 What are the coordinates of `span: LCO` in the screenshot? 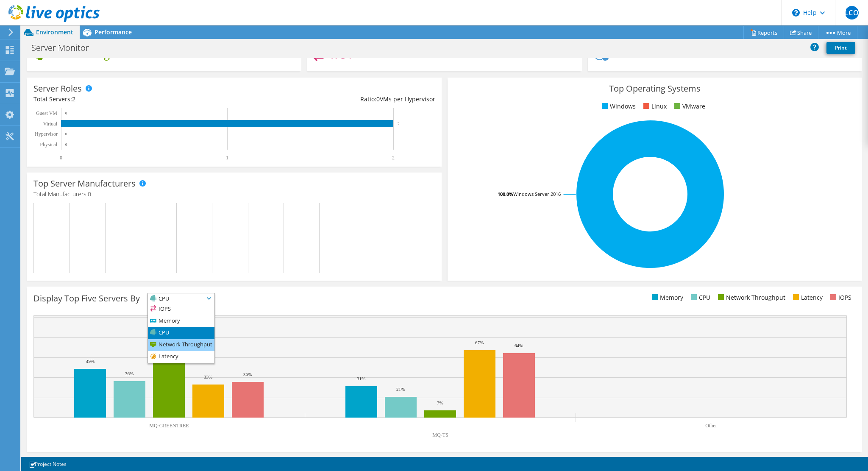 It's located at (852, 12).